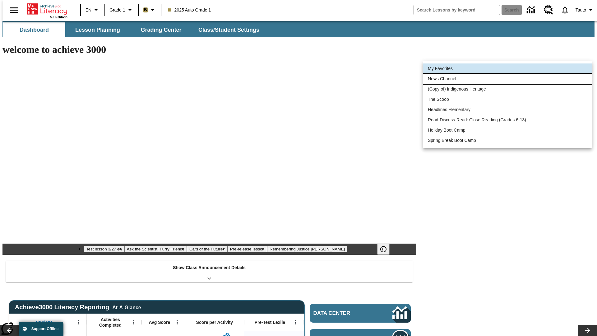  What do you see at coordinates (508, 109) in the screenshot?
I see `li: Headlines Elementary` at bounding box center [508, 109].